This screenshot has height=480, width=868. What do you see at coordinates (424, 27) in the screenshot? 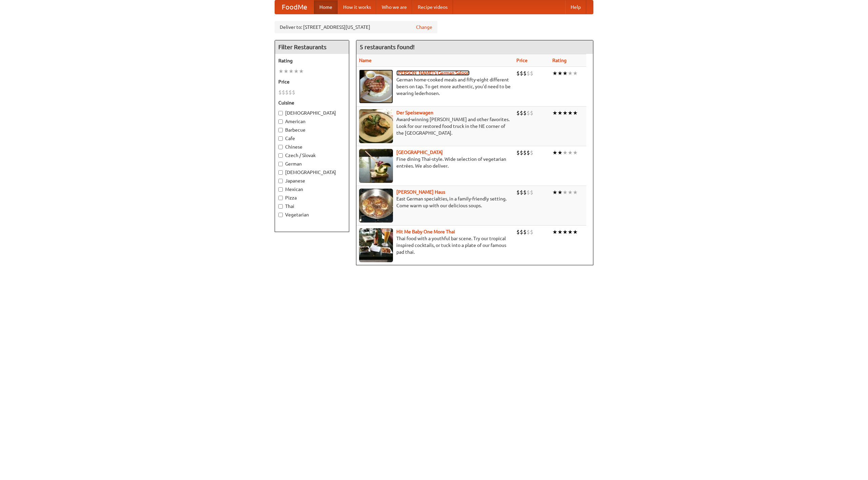
I see `a: Change` at bounding box center [424, 27].